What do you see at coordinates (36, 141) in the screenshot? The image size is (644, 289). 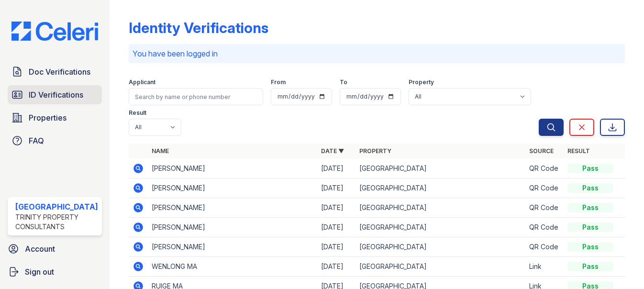 I see `span: FAQ` at bounding box center [36, 141].